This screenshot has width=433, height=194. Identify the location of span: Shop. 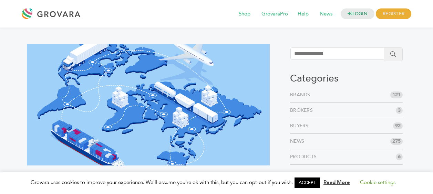
(245, 14).